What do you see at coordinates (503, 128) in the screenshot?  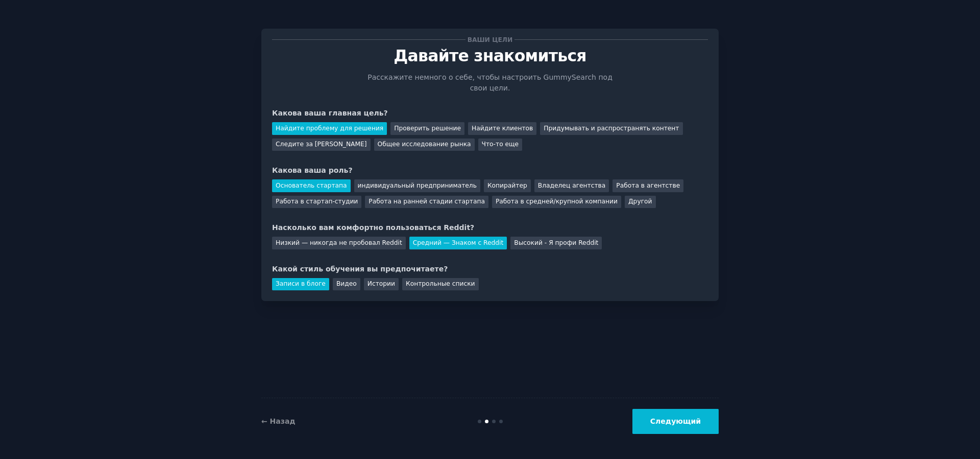 I see `font: Найдите клиентов` at bounding box center [503, 128].